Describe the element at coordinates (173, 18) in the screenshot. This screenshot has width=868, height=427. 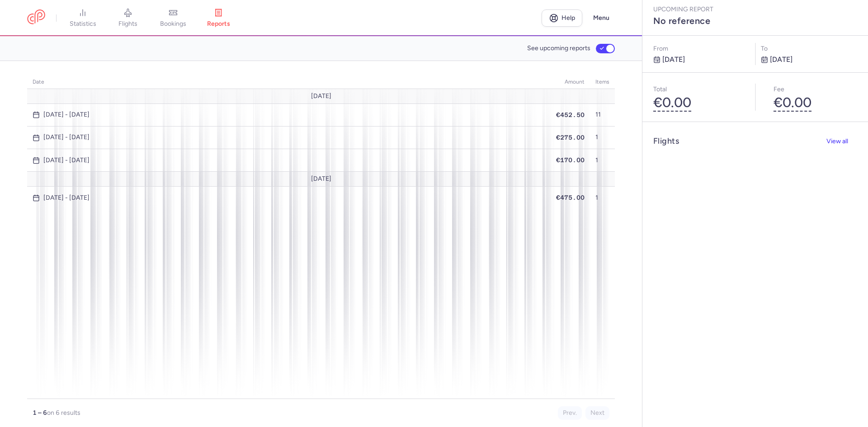
I see `a: bookings` at that location.